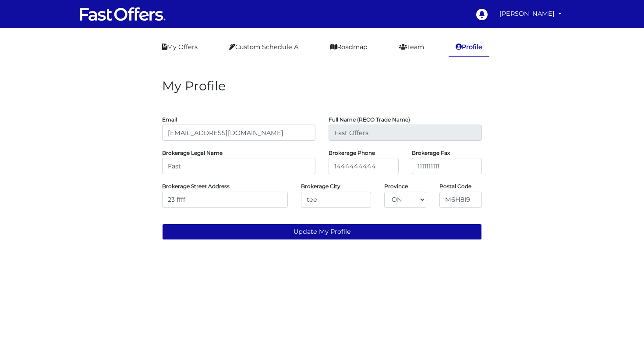 This screenshot has height=350, width=644. What do you see at coordinates (430, 153) in the screenshot?
I see `label: Brokerage Fax` at bounding box center [430, 153].